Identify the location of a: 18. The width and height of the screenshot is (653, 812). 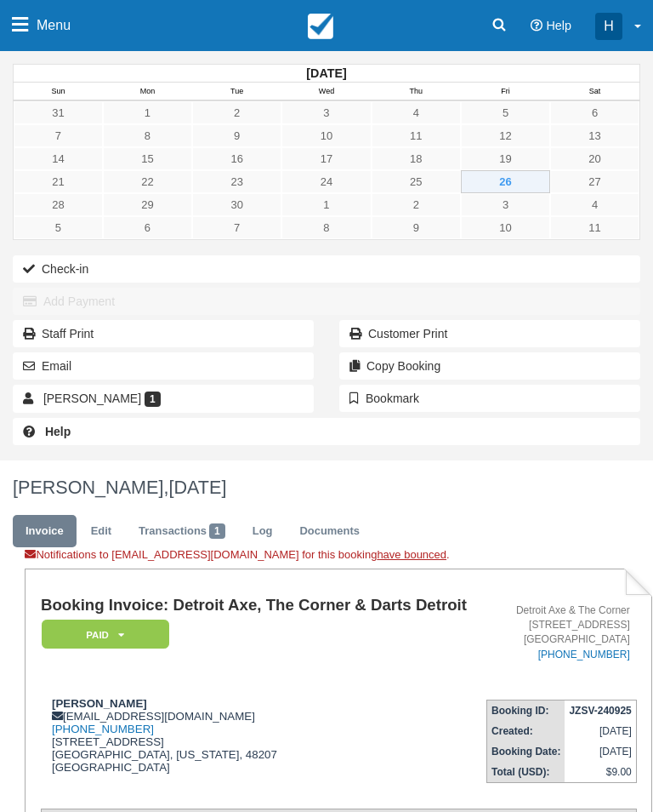
(416, 158).